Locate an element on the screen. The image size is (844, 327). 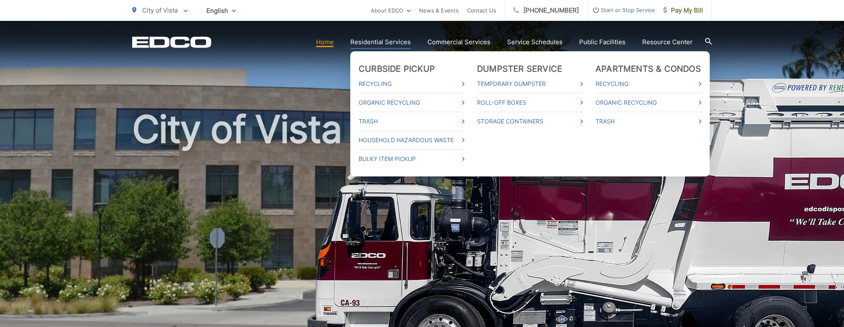
a: Storage Containers is located at coordinates (530, 121).